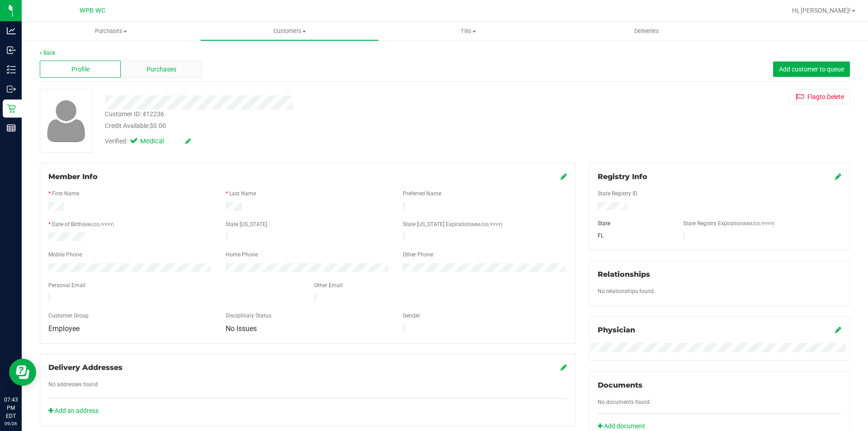  What do you see at coordinates (623, 426) in the screenshot?
I see `a: Add document` at bounding box center [623, 426].